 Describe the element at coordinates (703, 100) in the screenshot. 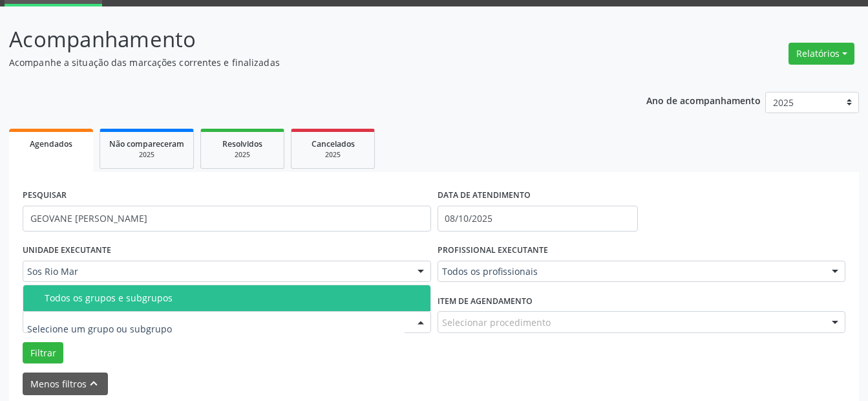

I see `p: Ano de acompanhamento` at that location.